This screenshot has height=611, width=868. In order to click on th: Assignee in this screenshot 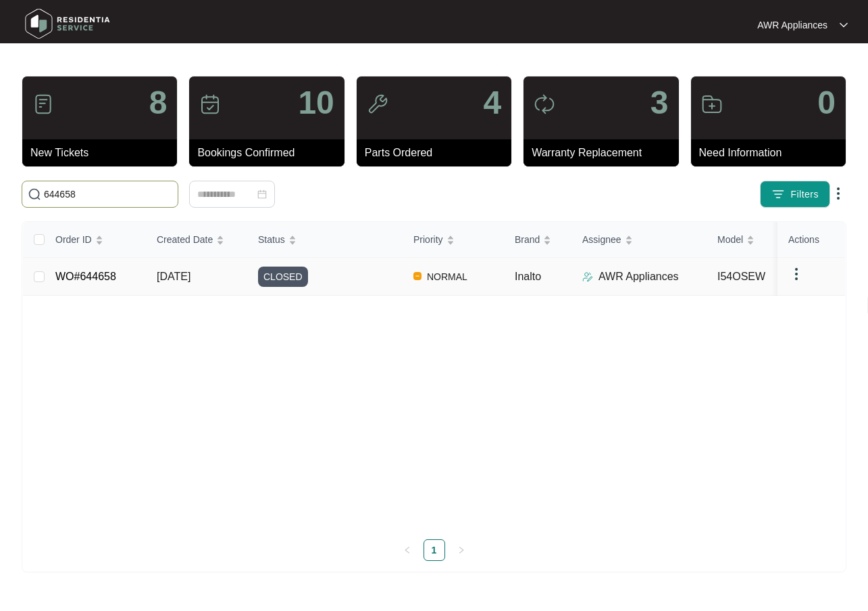, I will do `click(639, 240)`.